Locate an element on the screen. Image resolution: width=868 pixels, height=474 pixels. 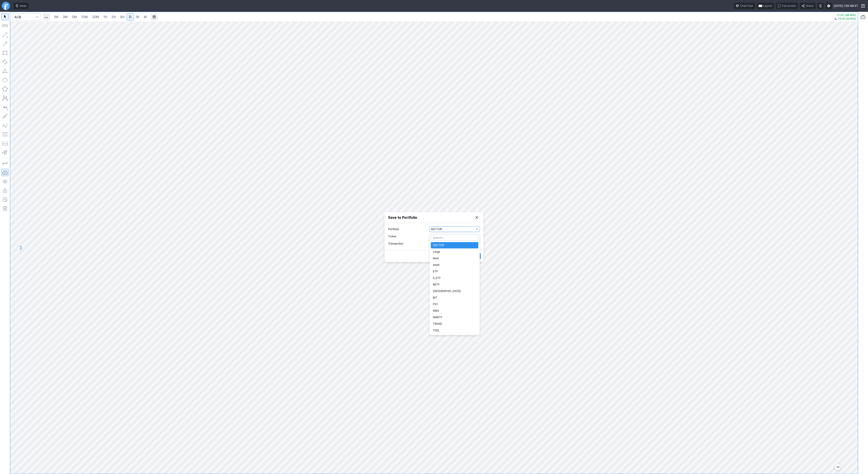
span: SECTOR is located at coordinates (454, 245).